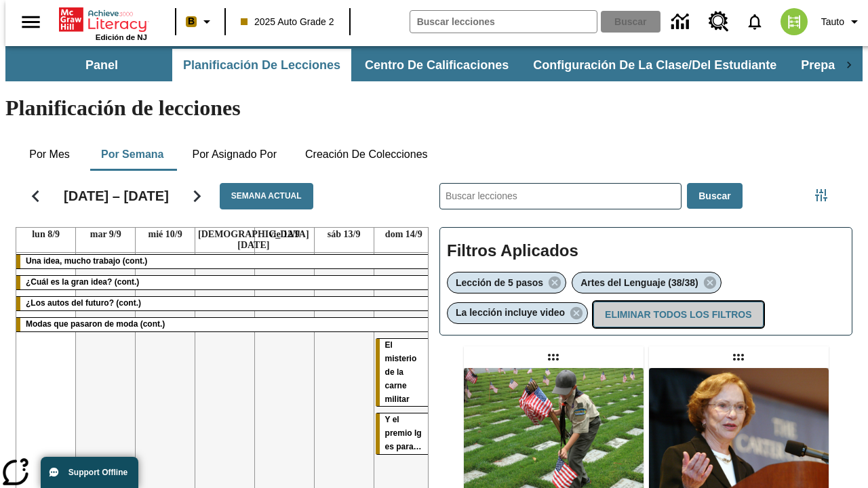 The image size is (868, 488). I want to click on span: La lección incluye video, so click(510, 313).